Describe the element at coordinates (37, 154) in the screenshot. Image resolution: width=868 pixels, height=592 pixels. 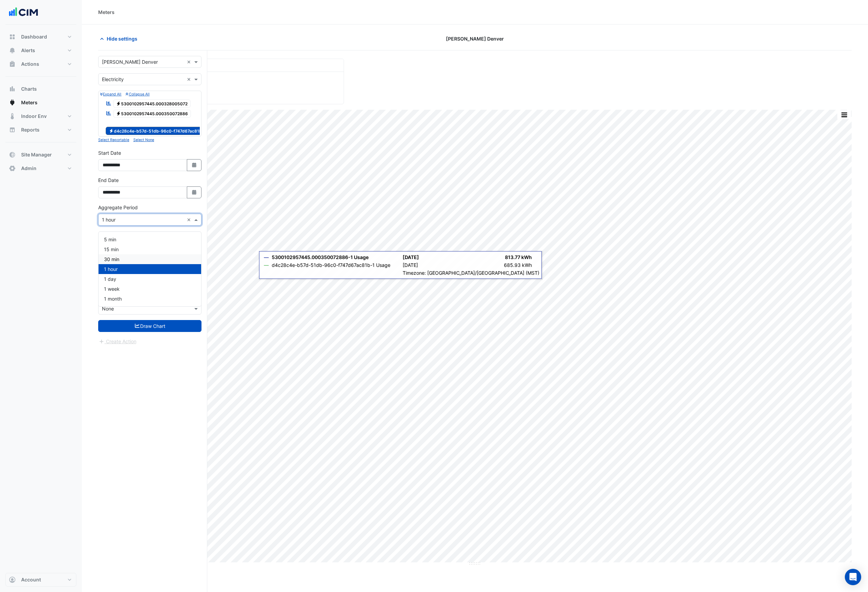
I see `span: Site Manager` at that location.